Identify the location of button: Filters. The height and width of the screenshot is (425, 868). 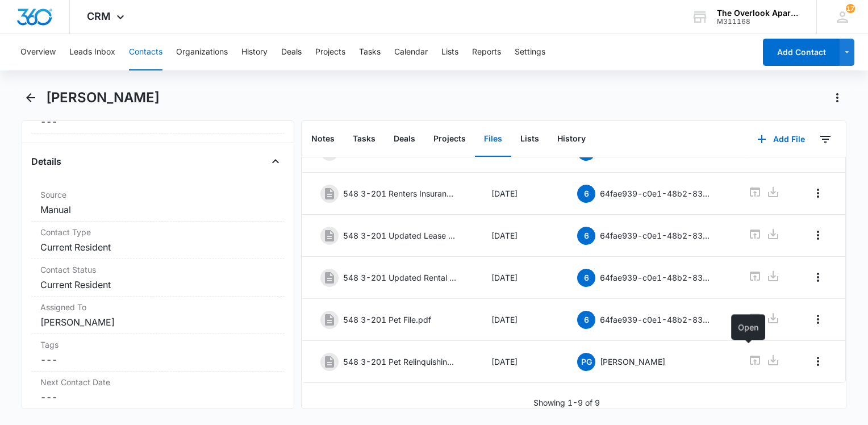
(826, 139).